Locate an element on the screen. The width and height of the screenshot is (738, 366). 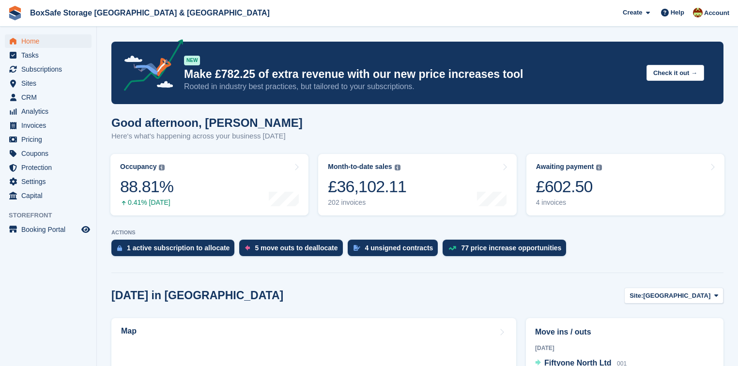
div: 88.81% is located at coordinates (147, 186).